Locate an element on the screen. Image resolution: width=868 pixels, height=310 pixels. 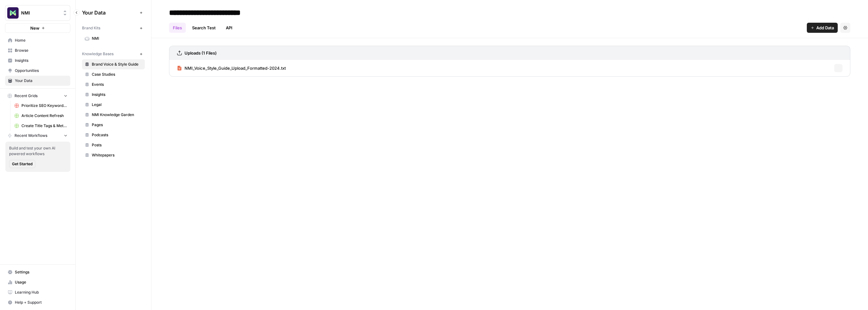
span: Article Content Refresh is located at coordinates (44, 116).